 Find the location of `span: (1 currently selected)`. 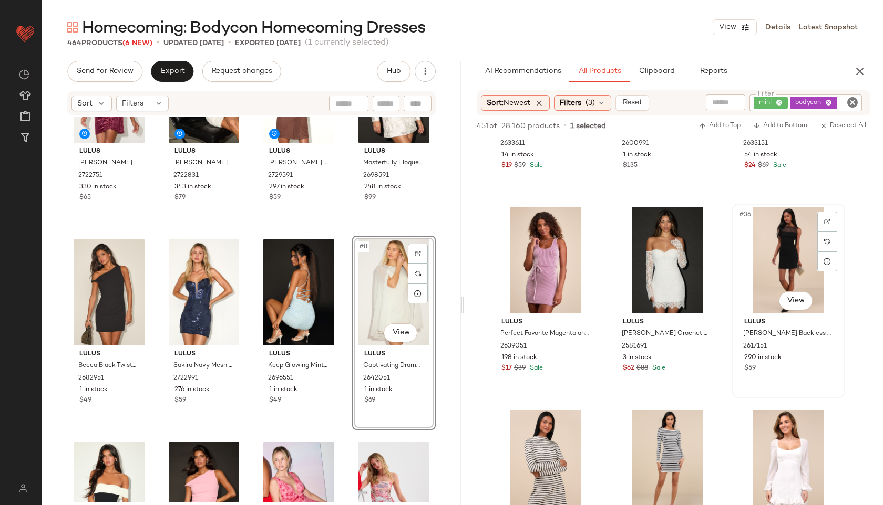

span: (1 currently selected) is located at coordinates (347, 43).